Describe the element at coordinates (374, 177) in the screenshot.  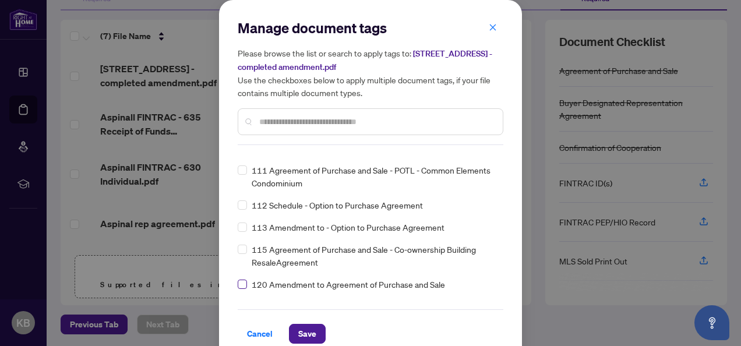
I see `span: 111 Agreement of Purchase and Sale - POTL - Common Elements Condominium` at that location.